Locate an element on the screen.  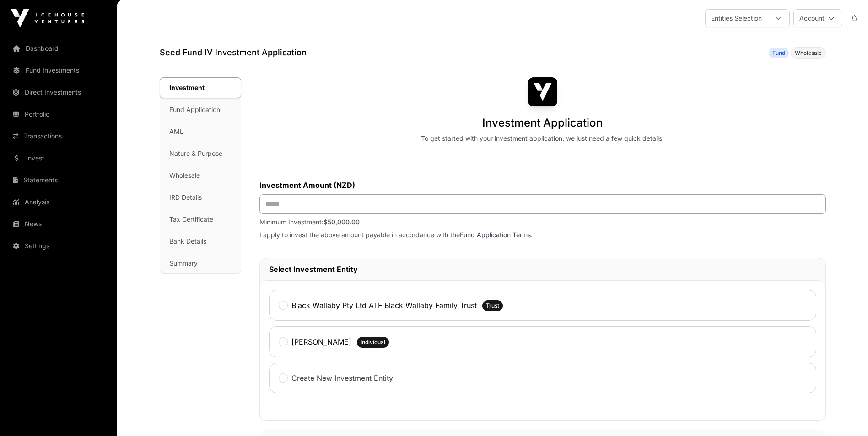
img: Seed Fund IV is located at coordinates (543, 92).